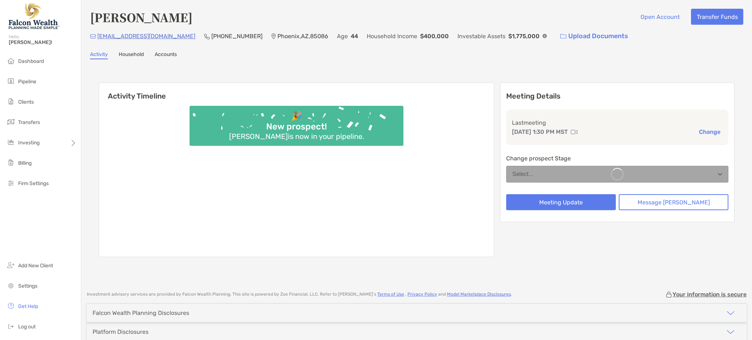 Image resolution: width=752 pixels, height=340 pixels. What do you see at coordinates (121, 331) in the screenshot?
I see `div: Platform Disclosures` at bounding box center [121, 331].